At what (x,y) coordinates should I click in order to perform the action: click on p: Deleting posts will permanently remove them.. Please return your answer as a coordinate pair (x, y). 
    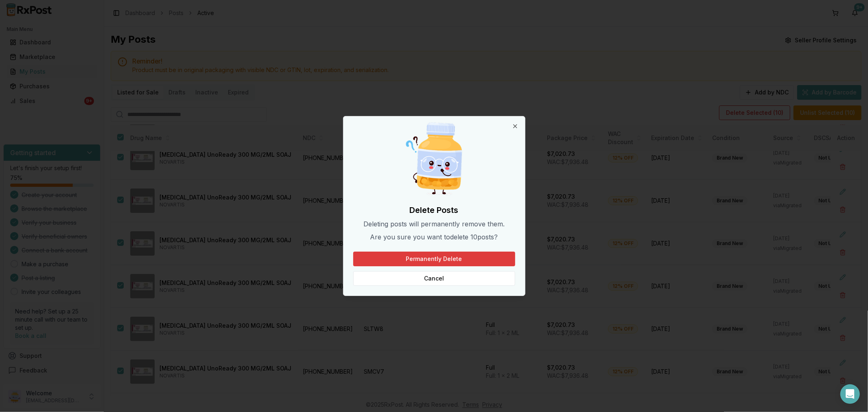
    Looking at the image, I should click on (434, 224).